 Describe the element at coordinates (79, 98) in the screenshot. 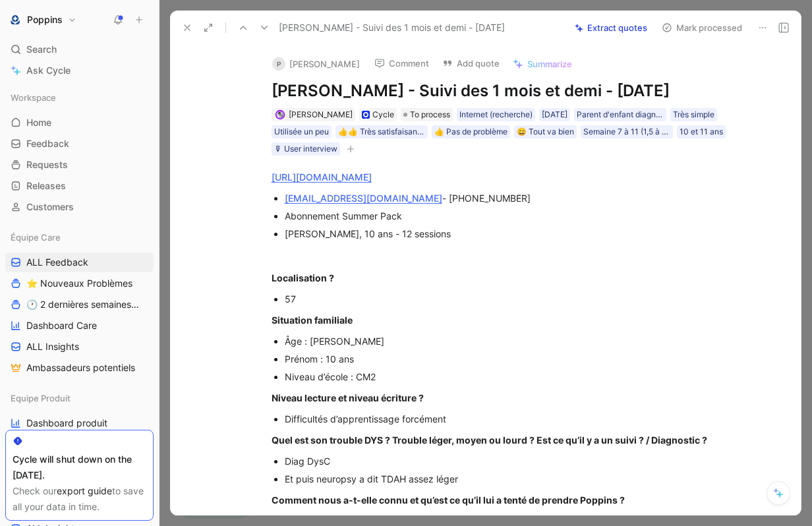

I see `div: Workspace` at that location.